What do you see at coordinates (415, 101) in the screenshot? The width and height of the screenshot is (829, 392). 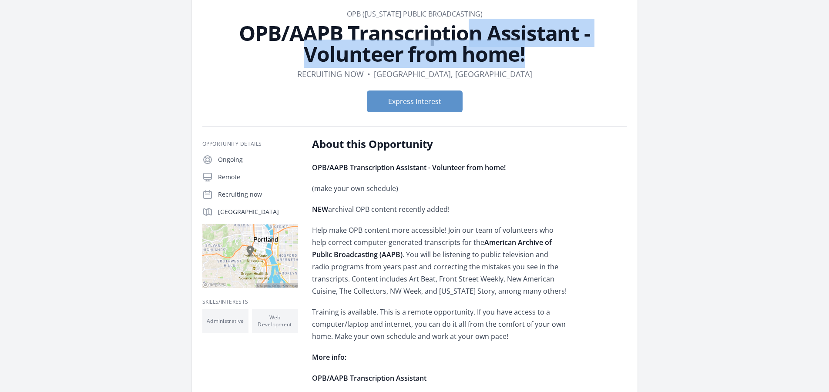 I see `button: Express Interest` at bounding box center [415, 101].